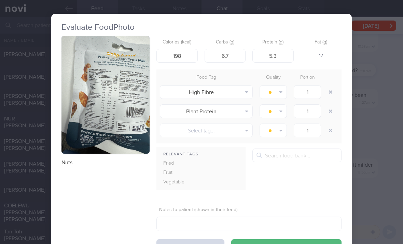  What do you see at coordinates (225, 56) in the screenshot?
I see `input: 33` at bounding box center [225, 56].